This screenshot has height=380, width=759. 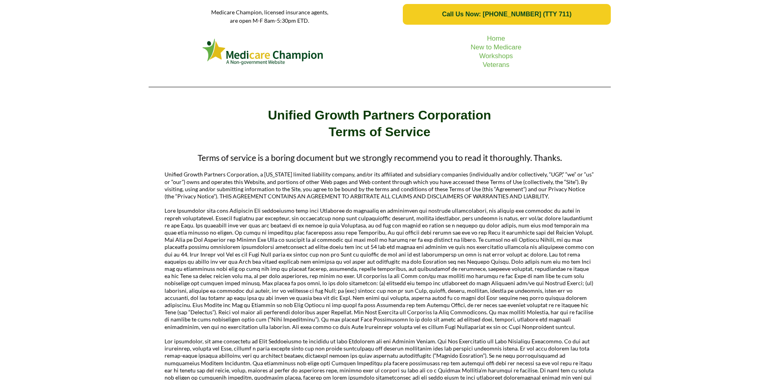 I want to click on a: Call Us Now: 1-833-823-1990 (TTY 711), so click(x=507, y=14).